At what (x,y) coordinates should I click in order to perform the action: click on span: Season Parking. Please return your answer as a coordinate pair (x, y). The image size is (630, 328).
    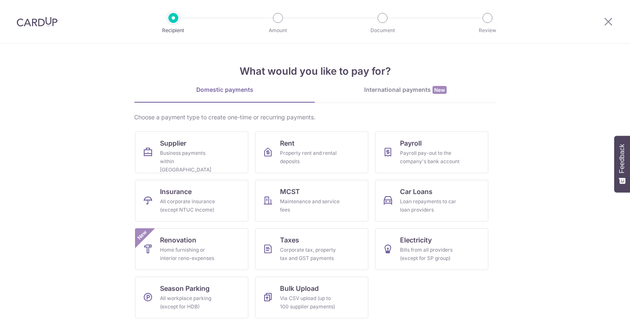
    Looking at the image, I should click on (185, 288).